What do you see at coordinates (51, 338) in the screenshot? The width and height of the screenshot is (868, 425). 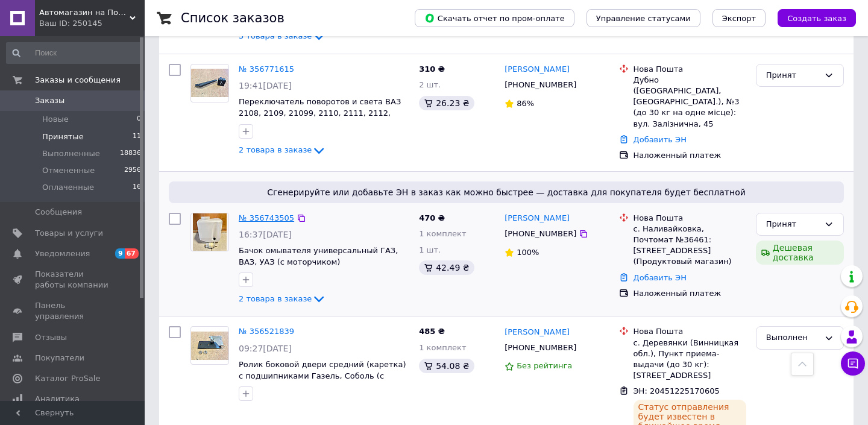 I see `span: Отзывы` at bounding box center [51, 338].